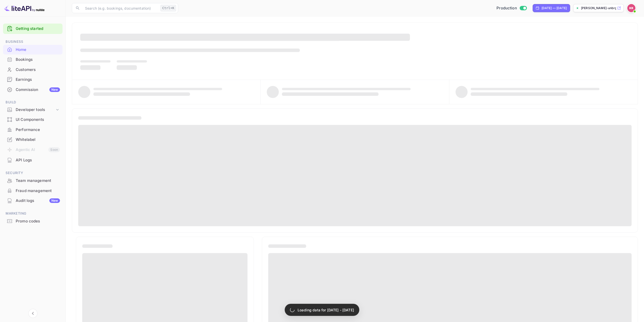  I want to click on a: UI Components, so click(33, 119).